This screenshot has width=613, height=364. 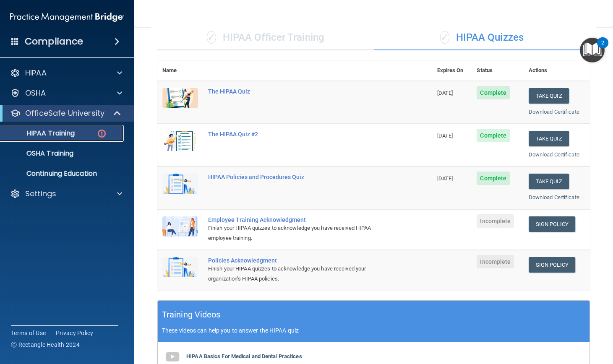 What do you see at coordinates (54, 41) in the screenshot?
I see `h4: Compliance` at bounding box center [54, 41].